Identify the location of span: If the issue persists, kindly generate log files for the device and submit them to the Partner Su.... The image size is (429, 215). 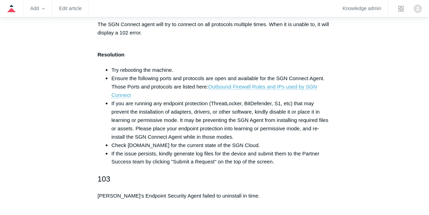
(215, 157).